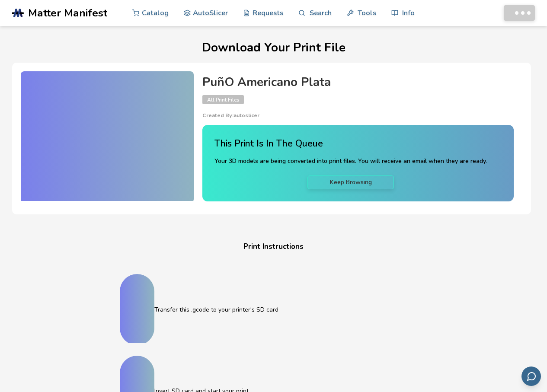 This screenshot has height=392, width=547. What do you see at coordinates (223, 100) in the screenshot?
I see `span: All Print Files` at bounding box center [223, 100].